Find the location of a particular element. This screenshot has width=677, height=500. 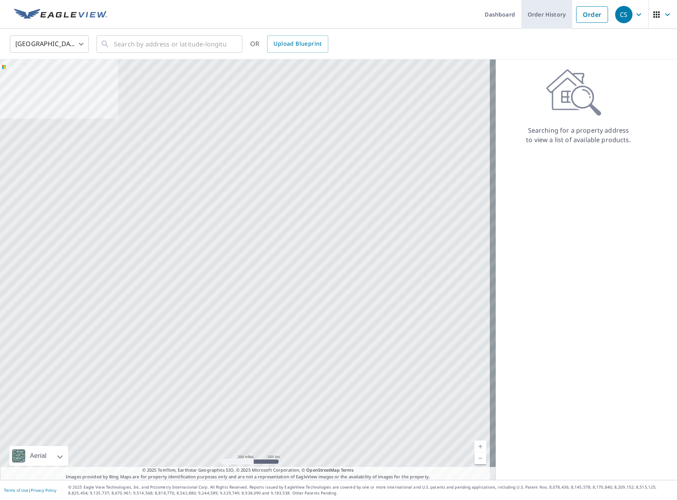

p: Searching for a property address to view a list of available products. is located at coordinates (578, 135).